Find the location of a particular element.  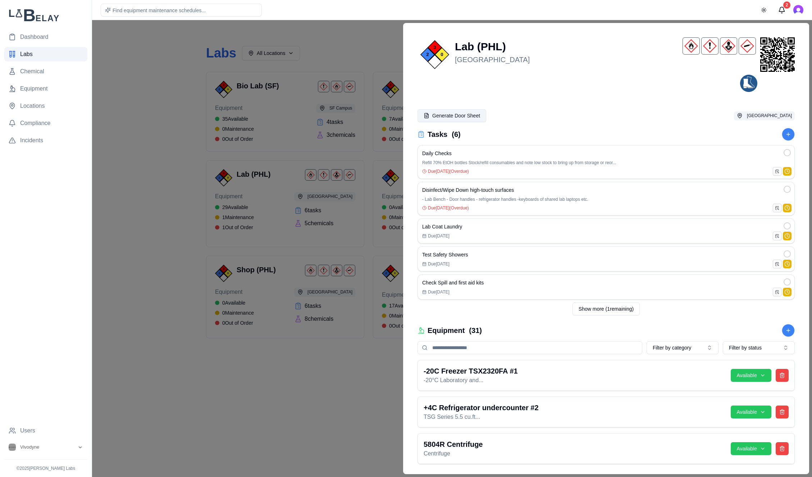

button: Open organization switcher is located at coordinates (46, 448).